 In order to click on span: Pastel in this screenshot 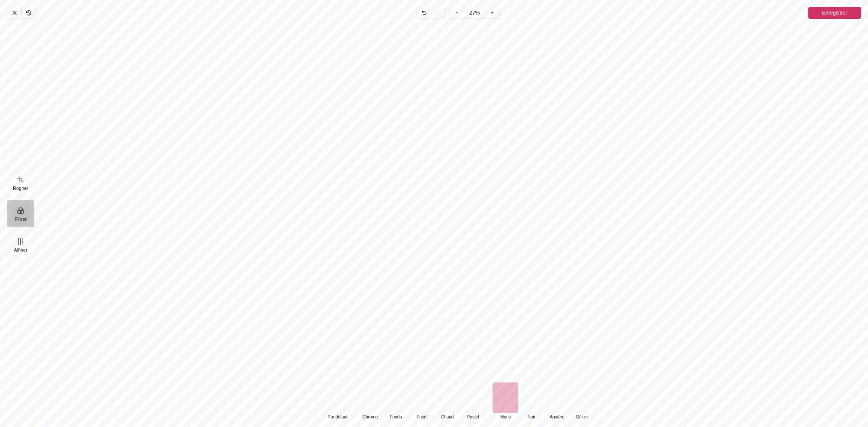, I will do `click(473, 417)`.